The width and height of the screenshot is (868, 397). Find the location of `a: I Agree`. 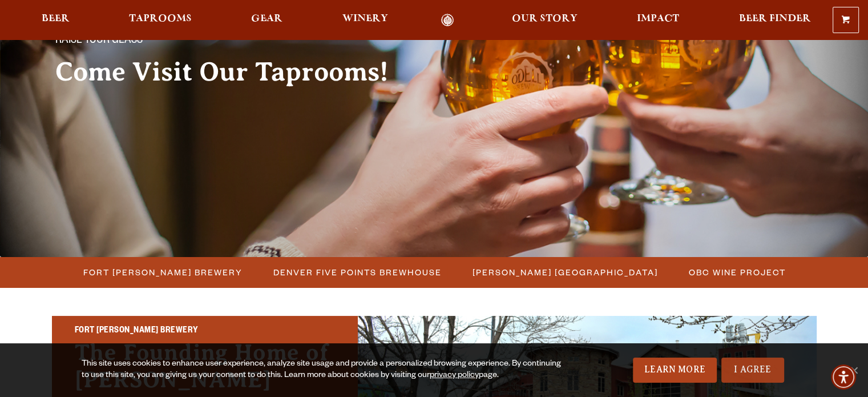

a: I Agree is located at coordinates (753, 370).